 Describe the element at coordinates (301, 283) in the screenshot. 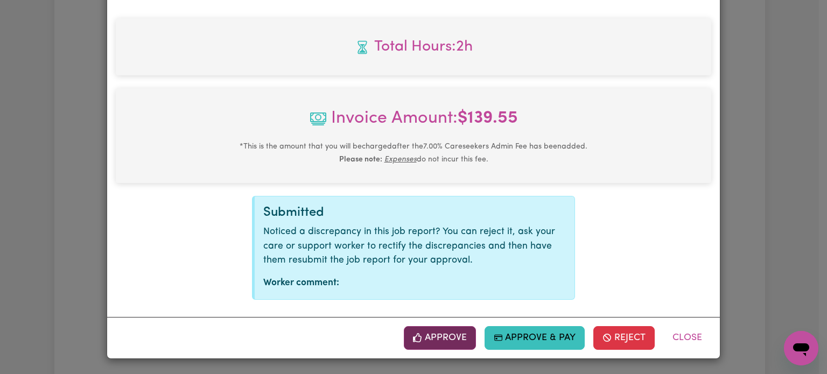

I see `strong: Worker comment:` at that location.